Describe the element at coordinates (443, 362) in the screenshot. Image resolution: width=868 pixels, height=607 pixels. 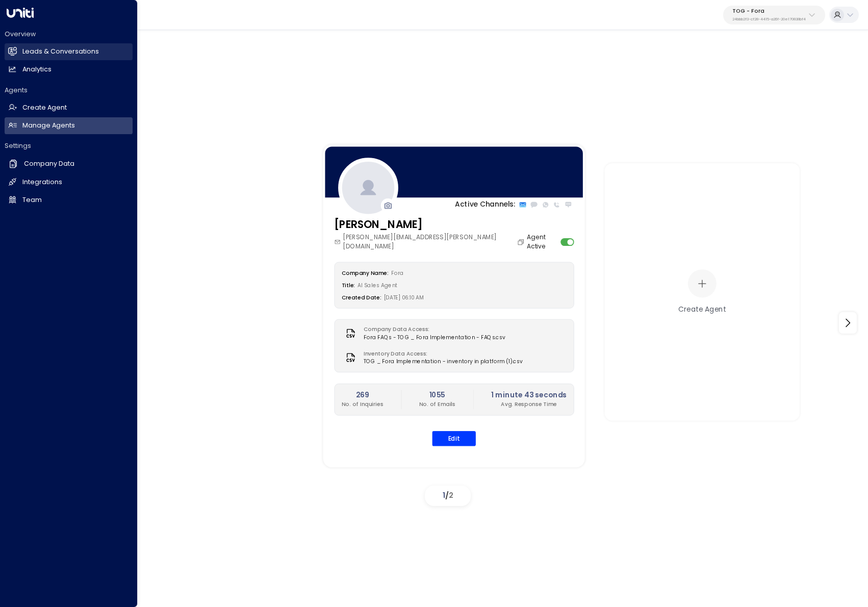
I see `span: TOG _ Fora Implementation - inventory in platform (1).csv` at that location.